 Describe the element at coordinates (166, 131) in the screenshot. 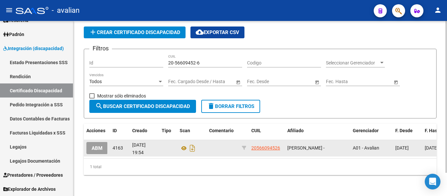

I see `span: Tipo` at that location.